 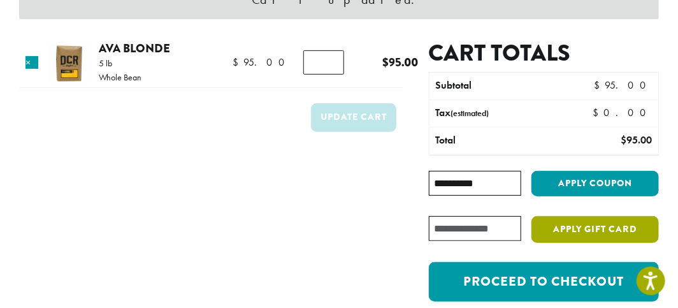 What do you see at coordinates (544, 53) in the screenshot?
I see `h2: Cart totals` at bounding box center [544, 53].